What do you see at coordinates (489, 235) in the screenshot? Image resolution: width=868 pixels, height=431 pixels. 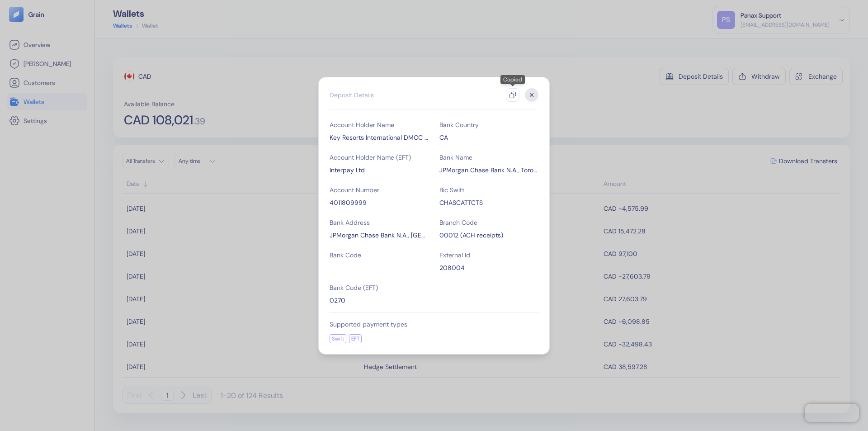 I see `div: 00012 (ACH receipts)` at bounding box center [489, 235].